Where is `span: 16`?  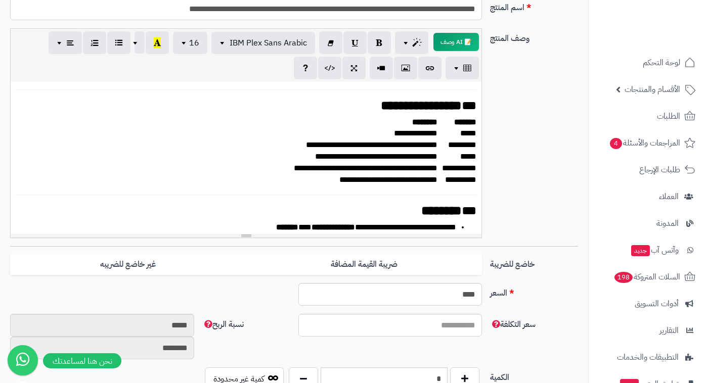 span: 16 is located at coordinates (194, 43).